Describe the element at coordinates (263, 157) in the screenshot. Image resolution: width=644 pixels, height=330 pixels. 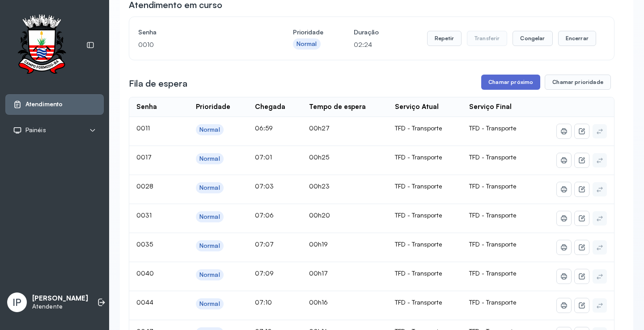
I see `span: 07:01` at that location.